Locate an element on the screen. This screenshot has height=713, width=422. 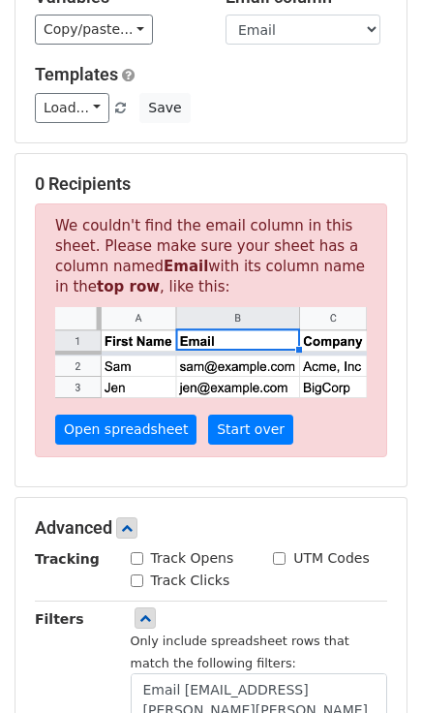
div: Chat Widget is located at coordinates (374, 667).